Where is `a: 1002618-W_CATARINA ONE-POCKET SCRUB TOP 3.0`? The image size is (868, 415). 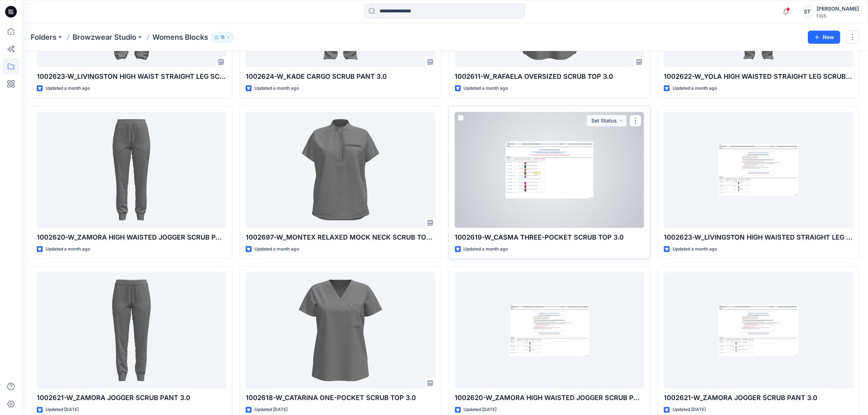 a: 1002618-W_CATARINA ONE-POCKET SCRUB TOP 3.0 is located at coordinates (340, 330).